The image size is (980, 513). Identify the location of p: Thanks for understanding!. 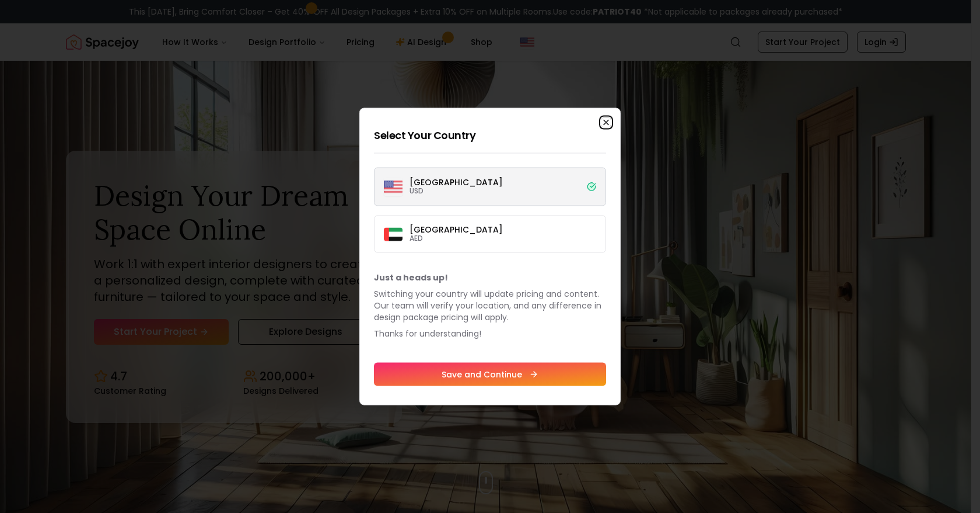
(490, 333).